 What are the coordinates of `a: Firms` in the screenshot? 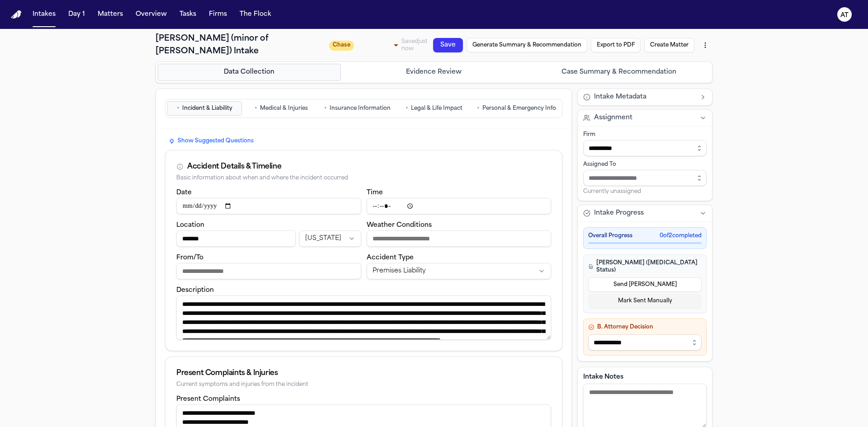 It's located at (218, 15).